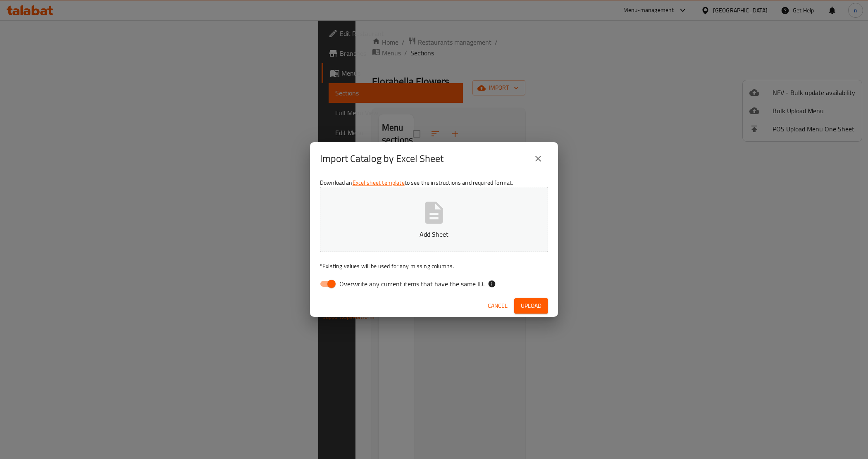  I want to click on div: Download an to see the instructions and required format., so click(434, 235).